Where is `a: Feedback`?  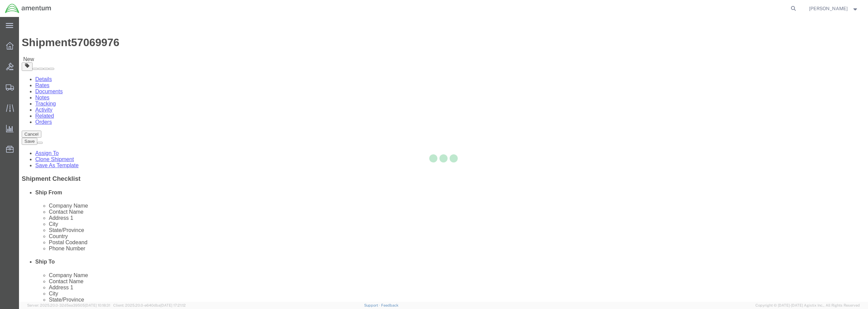
a: Feedback is located at coordinates (389, 306).